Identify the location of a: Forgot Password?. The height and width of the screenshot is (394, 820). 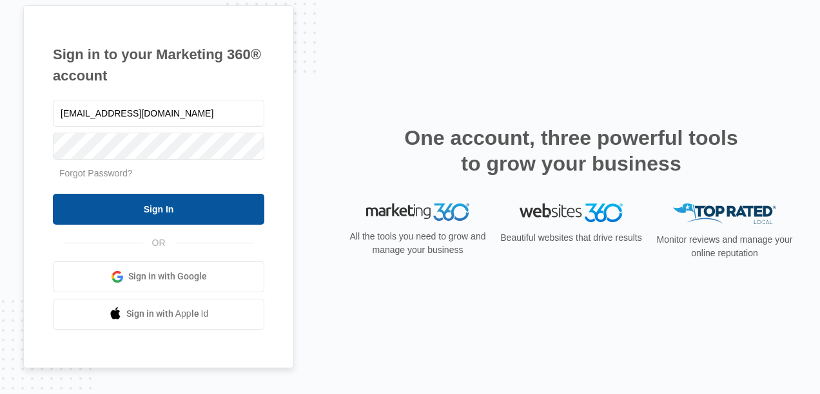
(96, 173).